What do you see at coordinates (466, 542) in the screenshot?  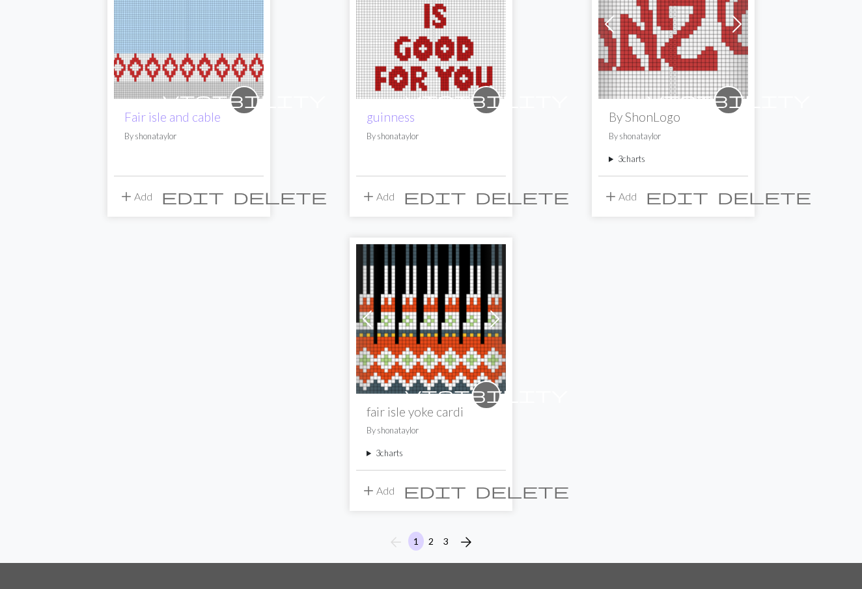 I see `i: Next` at bounding box center [466, 542].